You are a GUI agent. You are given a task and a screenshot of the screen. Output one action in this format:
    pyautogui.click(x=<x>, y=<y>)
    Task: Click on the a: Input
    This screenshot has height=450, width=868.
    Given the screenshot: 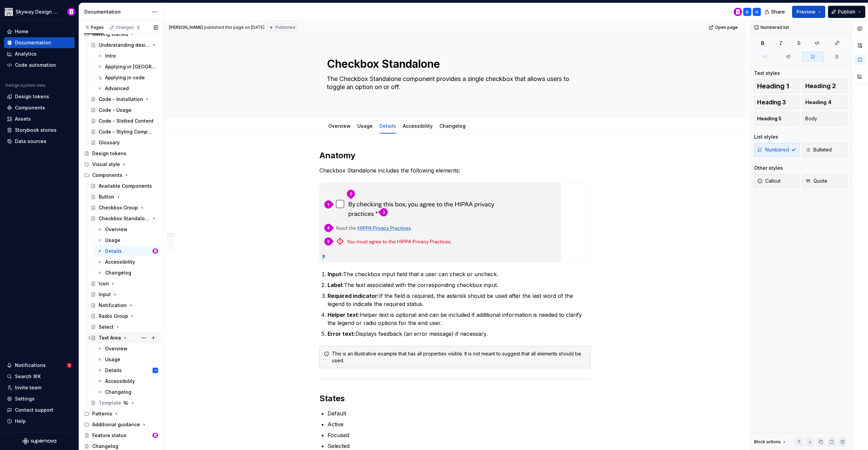 What is the action you would take?
    pyautogui.click(x=124, y=295)
    